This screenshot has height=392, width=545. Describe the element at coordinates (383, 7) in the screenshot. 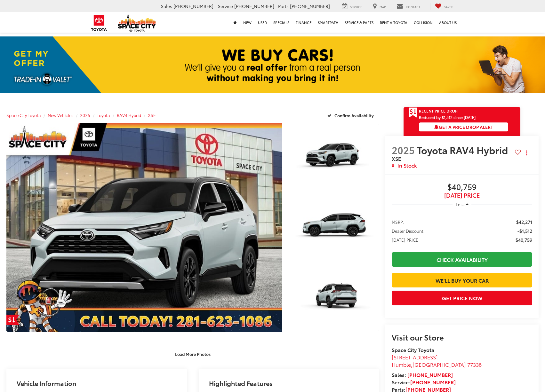

I see `span: Map` at that location.